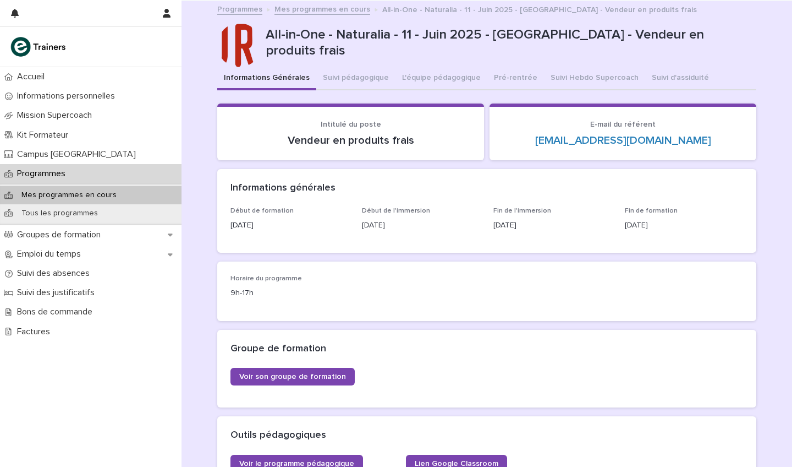 This screenshot has width=792, height=467. What do you see at coordinates (351, 140) in the screenshot?
I see `p: Vendeur en produits frais` at bounding box center [351, 140].